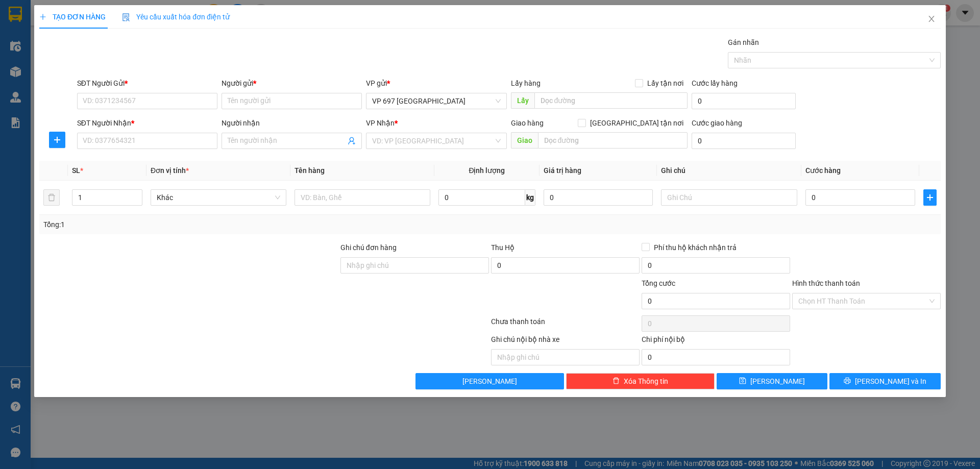  What do you see at coordinates (44, 25) in the screenshot?
I see `strong: CHUYỂN PHÁT NHANH HK BUSLINES` at bounding box center [44, 25].